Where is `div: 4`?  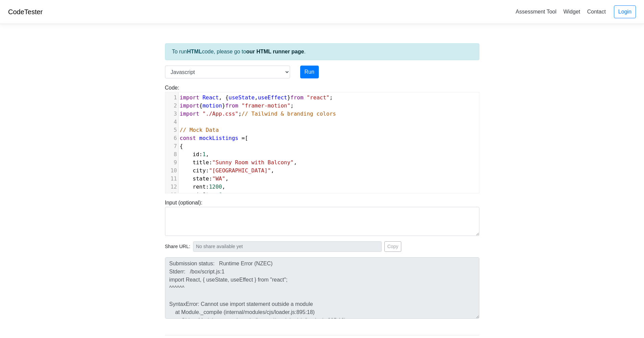
div: 4 is located at coordinates (171, 122).